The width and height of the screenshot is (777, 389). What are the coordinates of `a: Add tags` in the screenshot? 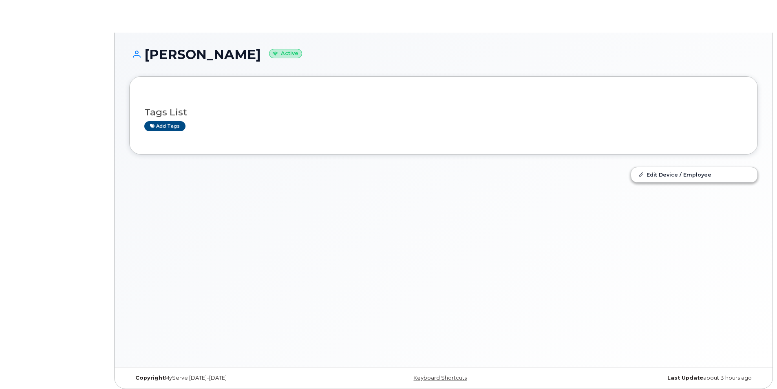 It's located at (165, 126).